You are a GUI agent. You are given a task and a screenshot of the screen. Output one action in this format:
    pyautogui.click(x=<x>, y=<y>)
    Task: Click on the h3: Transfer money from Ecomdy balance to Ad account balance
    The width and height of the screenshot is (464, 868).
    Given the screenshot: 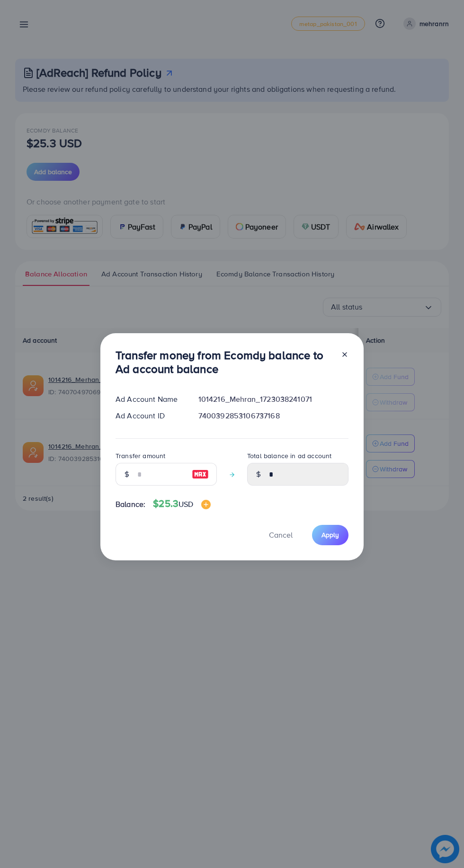 What is the action you would take?
    pyautogui.click(x=225, y=362)
    